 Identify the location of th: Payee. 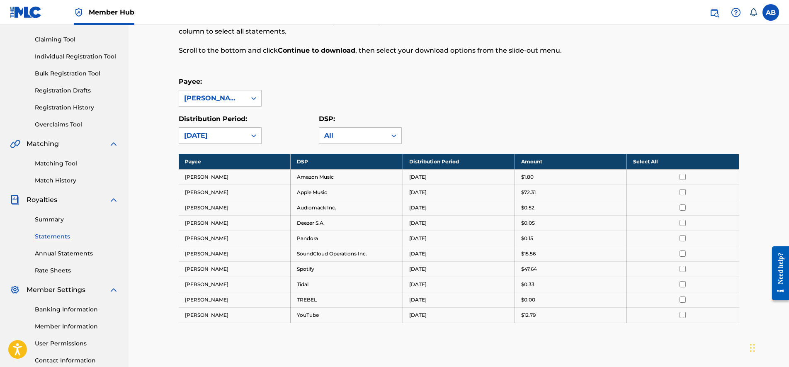
(235, 161).